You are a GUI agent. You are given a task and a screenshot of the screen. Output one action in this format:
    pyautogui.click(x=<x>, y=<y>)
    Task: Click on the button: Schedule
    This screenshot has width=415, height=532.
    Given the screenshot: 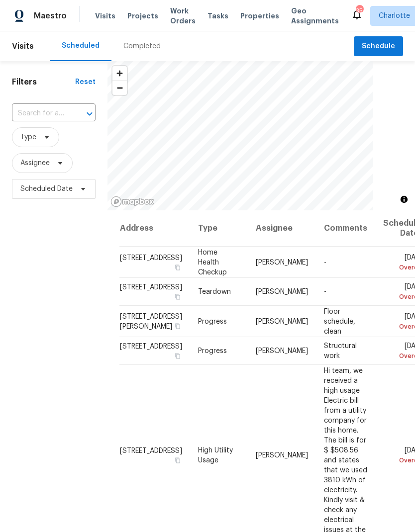 What is the action you would take?
    pyautogui.click(x=378, y=46)
    